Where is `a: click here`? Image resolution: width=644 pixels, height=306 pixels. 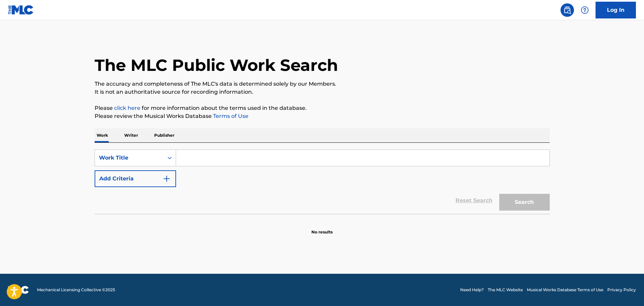 a: click here is located at coordinates (127, 108).